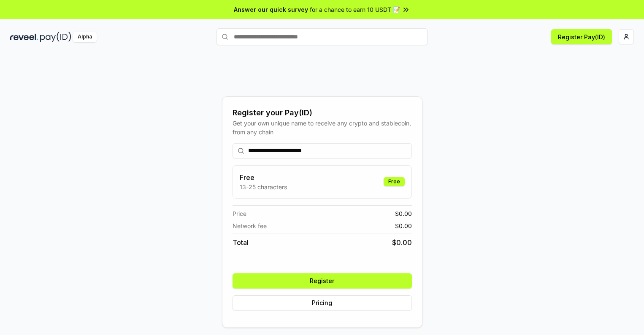  I want to click on span: Price, so click(239, 213).